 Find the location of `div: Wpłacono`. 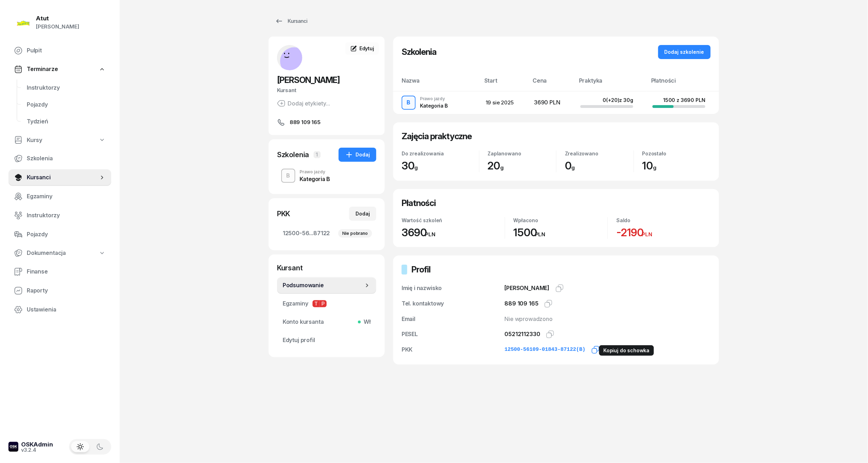

div: Wpłacono is located at coordinates (561, 220).